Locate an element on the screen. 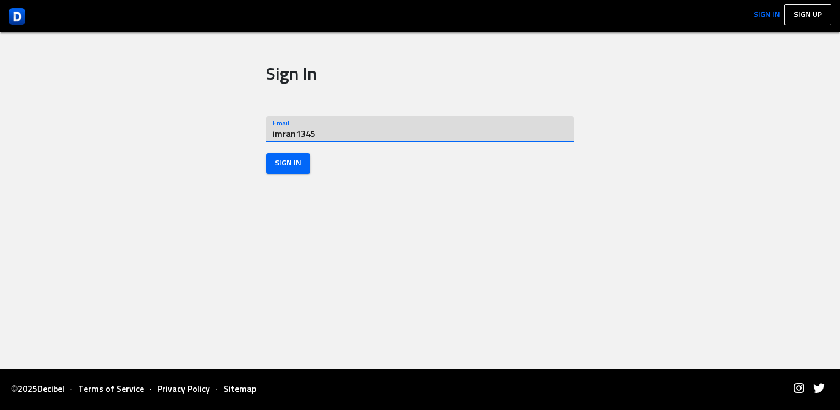 This screenshot has width=840, height=410. a: Terms of Service is located at coordinates (111, 389).